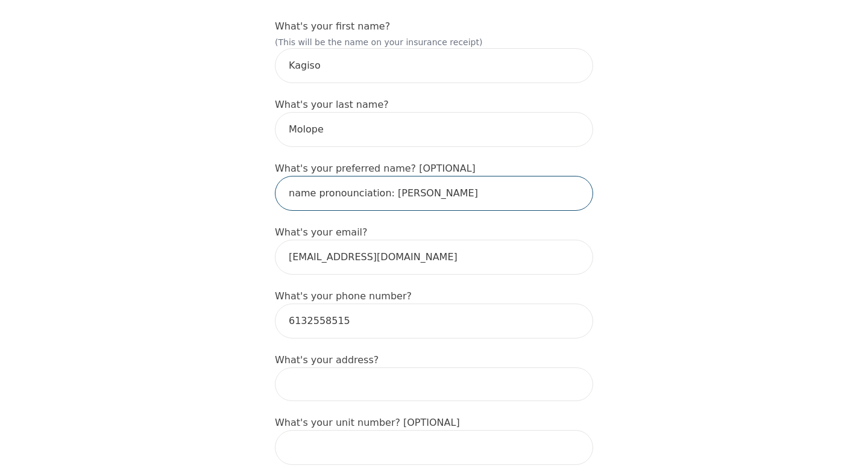  I want to click on label: What's your address?, so click(327, 359).